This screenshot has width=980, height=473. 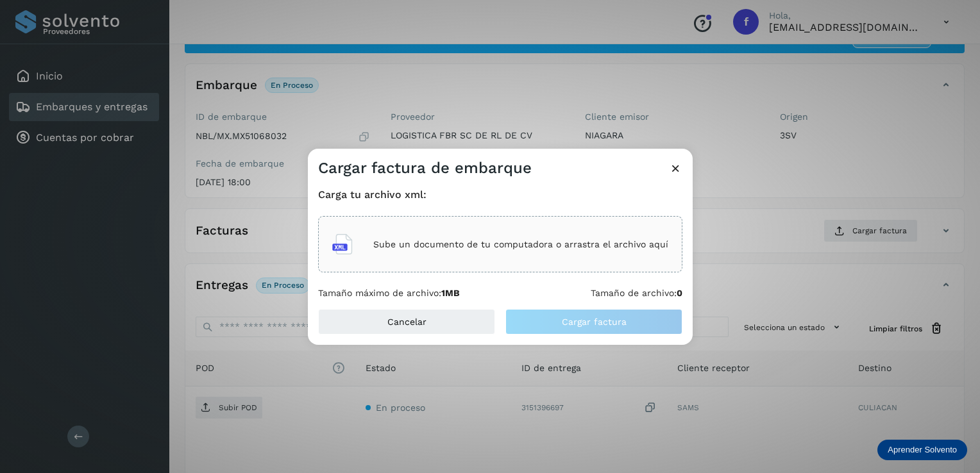 What do you see at coordinates (922, 450) in the screenshot?
I see `p: Aprender Solvento` at bounding box center [922, 450].